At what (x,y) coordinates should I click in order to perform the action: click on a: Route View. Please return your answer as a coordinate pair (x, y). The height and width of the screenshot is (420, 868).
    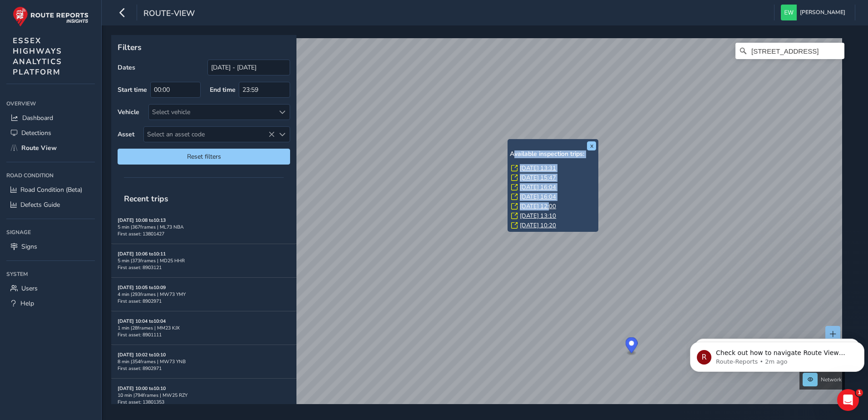
    Looking at the image, I should click on (51, 148).